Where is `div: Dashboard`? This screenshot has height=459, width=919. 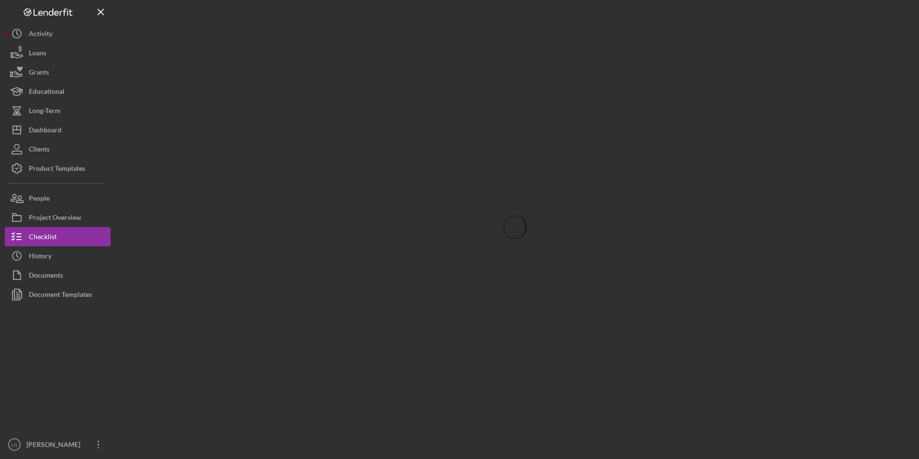 div: Dashboard is located at coordinates (45, 131).